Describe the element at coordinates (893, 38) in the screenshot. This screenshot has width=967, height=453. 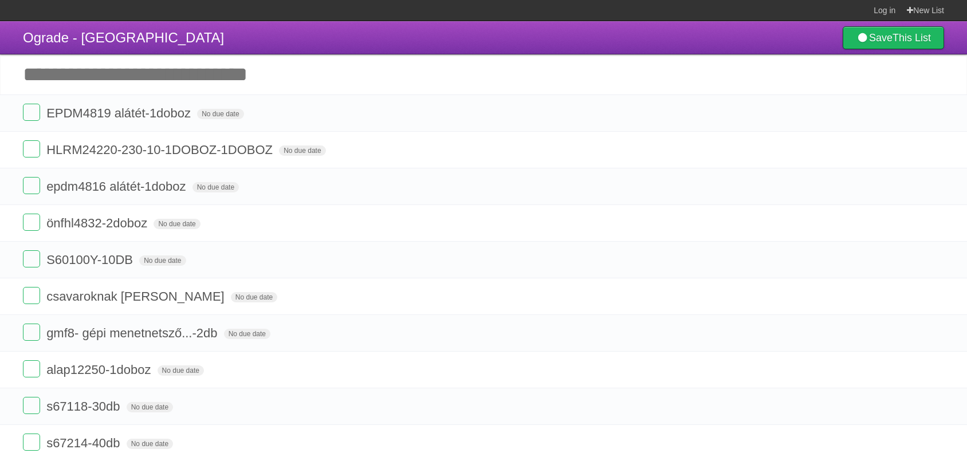
I see `a: SaveThis List` at that location.